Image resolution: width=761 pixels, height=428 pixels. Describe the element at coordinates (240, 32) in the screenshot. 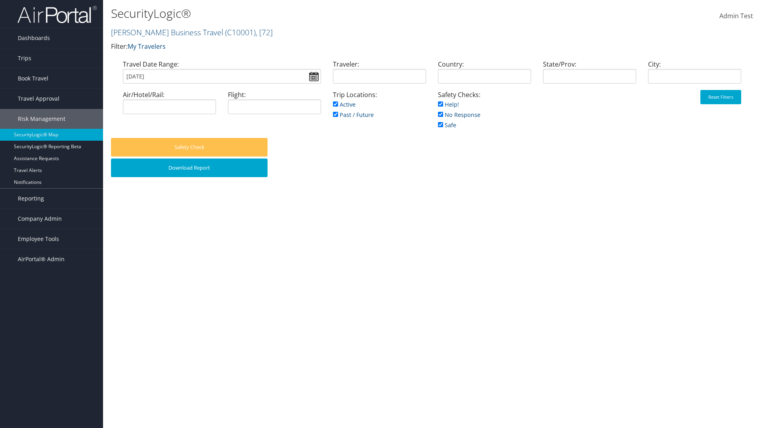

I see `span: ( C10001 )` at that location.